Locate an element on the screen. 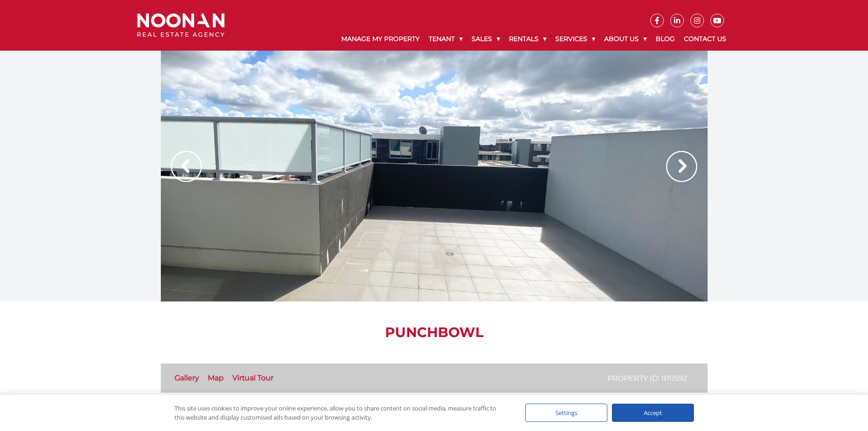 This screenshot has width=868, height=431. a: Rentals is located at coordinates (527, 39).